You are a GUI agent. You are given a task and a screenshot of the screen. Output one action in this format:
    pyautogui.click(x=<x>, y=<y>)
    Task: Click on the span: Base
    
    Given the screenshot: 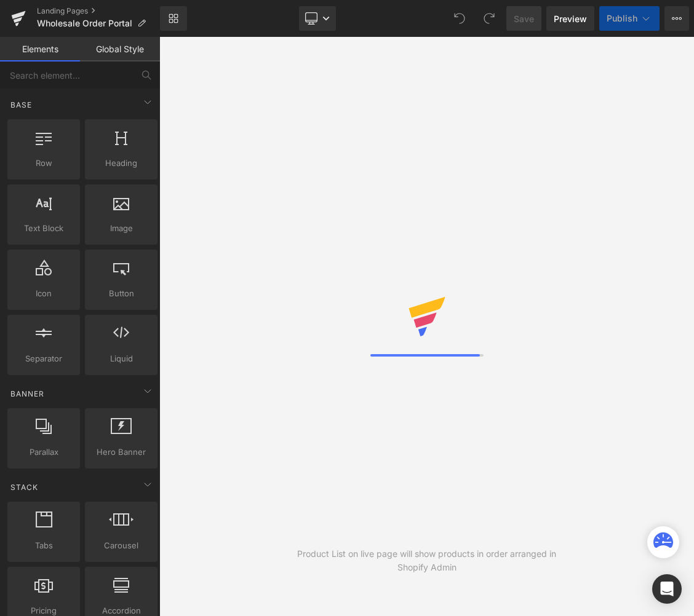 What is the action you would take?
    pyautogui.click(x=21, y=105)
    